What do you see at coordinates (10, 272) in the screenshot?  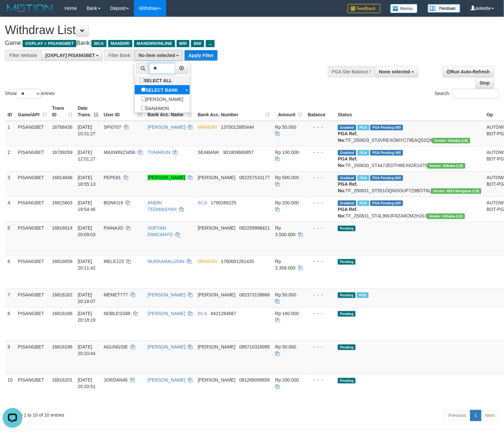 I see `td: 6` at bounding box center [10, 272].